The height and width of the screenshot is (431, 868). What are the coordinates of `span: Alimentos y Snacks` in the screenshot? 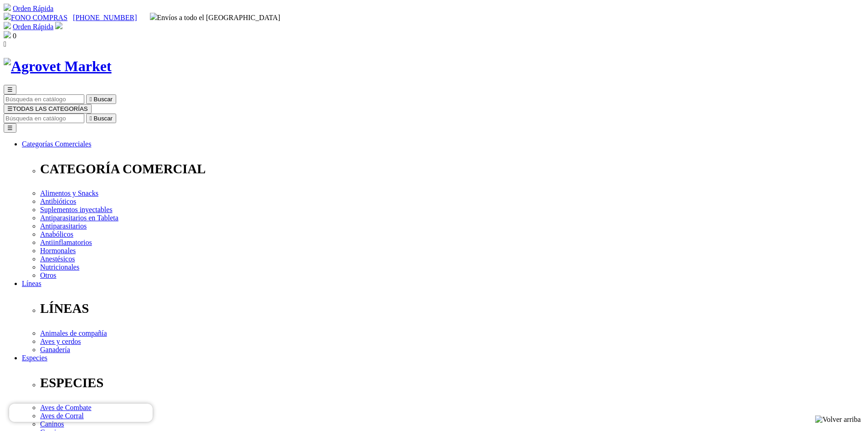 It's located at (69, 193).